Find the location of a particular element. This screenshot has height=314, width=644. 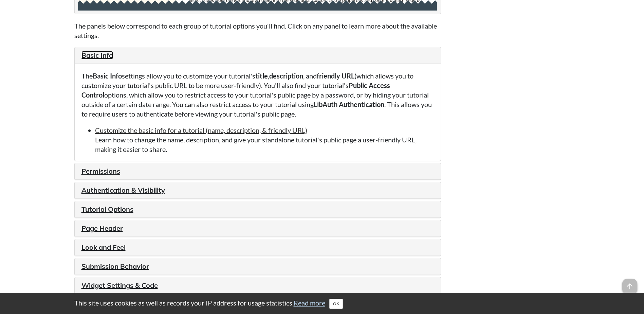

a: Authentication & Visibility is located at coordinates (123, 190).